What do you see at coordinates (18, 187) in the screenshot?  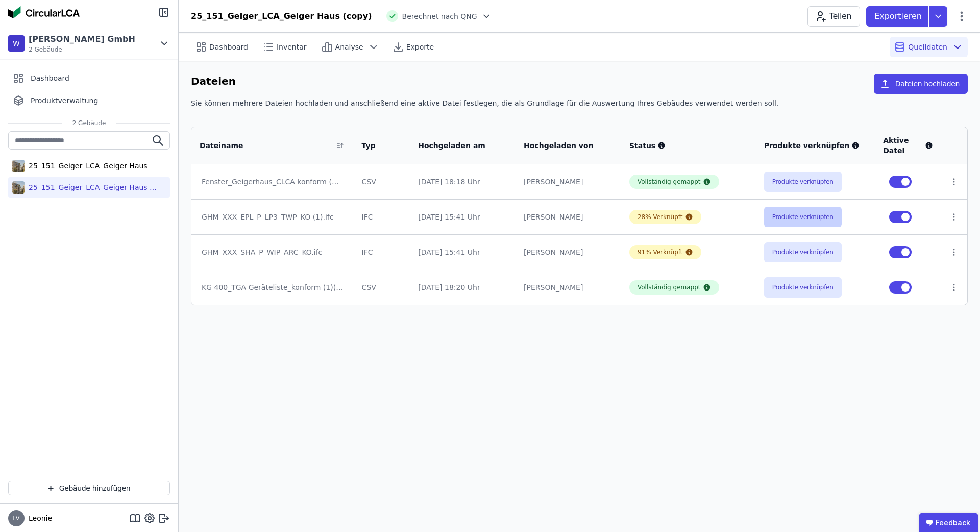 I see `img: 25_151_Geiger_LCA_Geiger Haus (copy)` at bounding box center [18, 187].